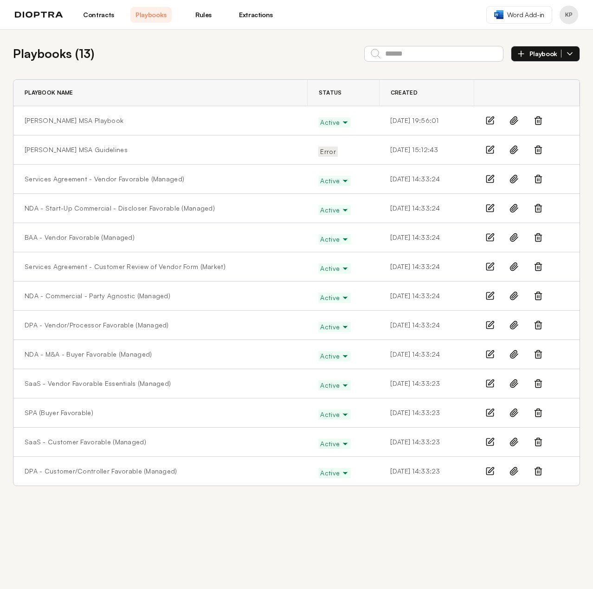  Describe the element at coordinates (203, 15) in the screenshot. I see `a: Rules` at that location.